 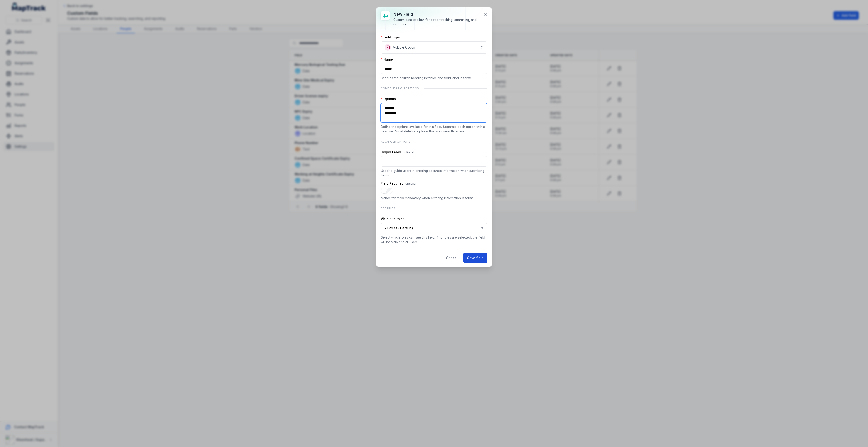 I want to click on button: Save field, so click(x=475, y=258).